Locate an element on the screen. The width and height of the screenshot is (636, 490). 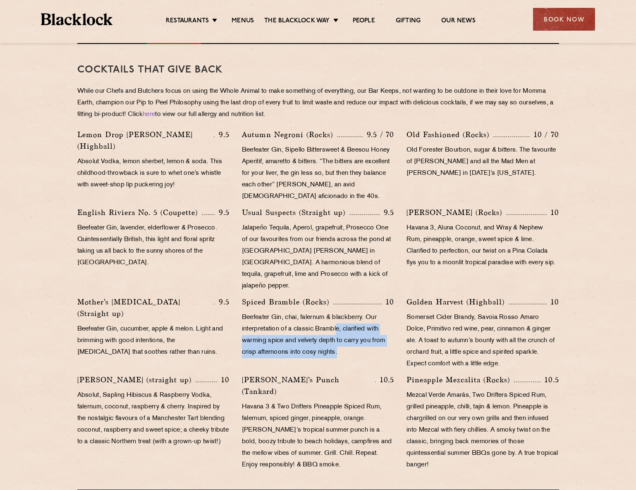
p: 10 / 70 is located at coordinates (545, 134).